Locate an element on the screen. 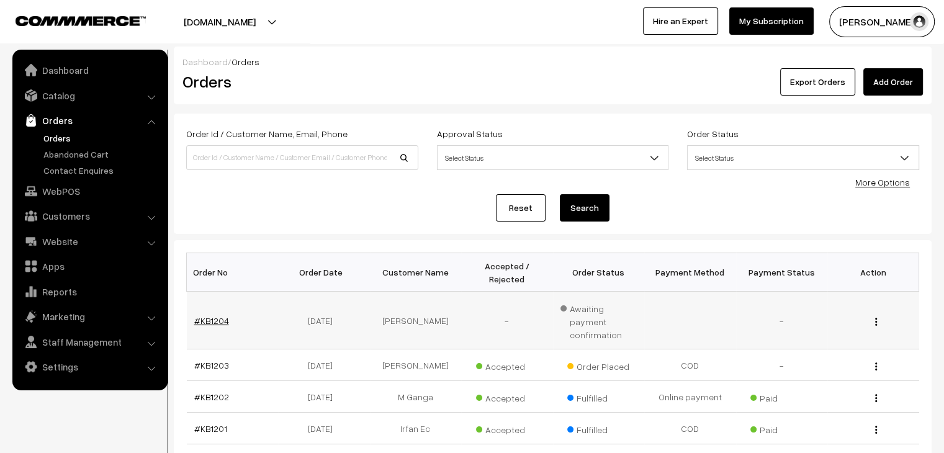 This screenshot has height=453, width=944. div: Keywords by Traffic is located at coordinates (173, 77).